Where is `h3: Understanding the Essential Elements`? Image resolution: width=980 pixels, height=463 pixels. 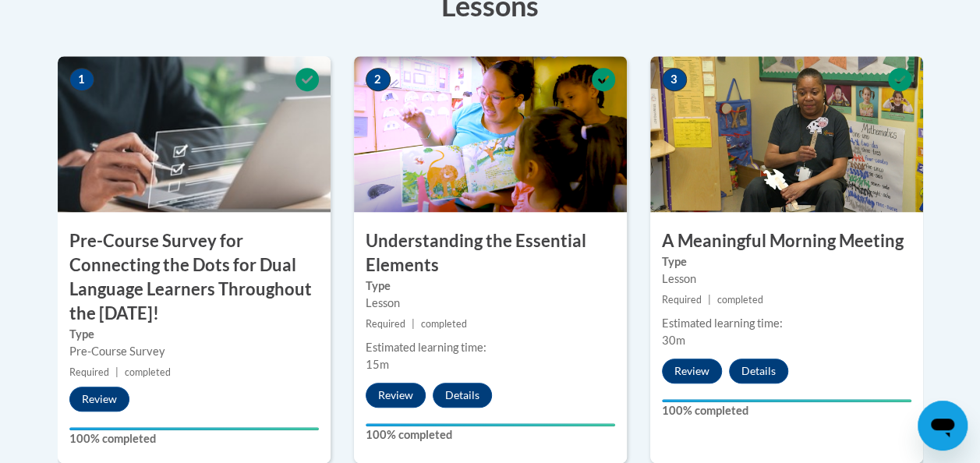 h3: Understanding the Essential Elements is located at coordinates (490, 253).